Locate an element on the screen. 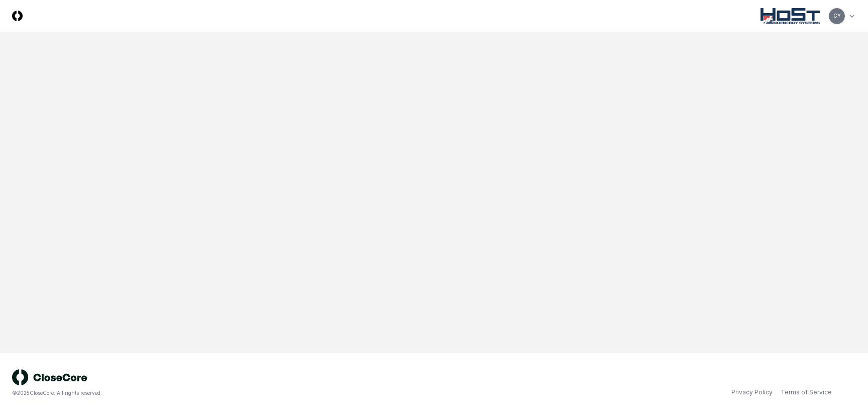 Image resolution: width=868 pixels, height=413 pixels. span: CY is located at coordinates (837, 15).